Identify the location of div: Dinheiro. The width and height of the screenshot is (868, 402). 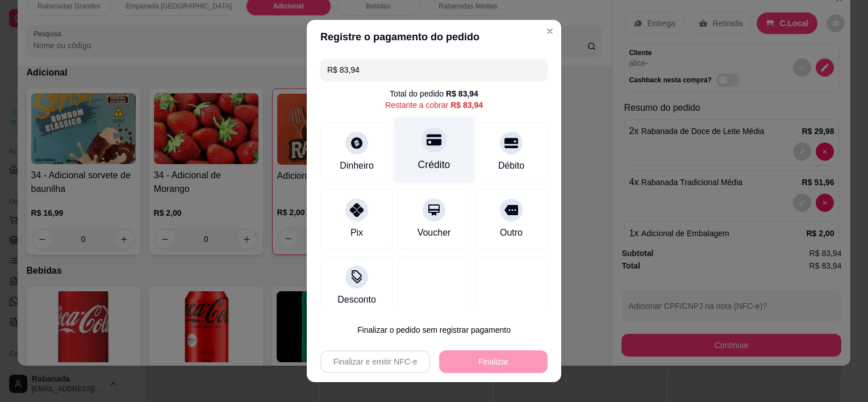
(357, 166).